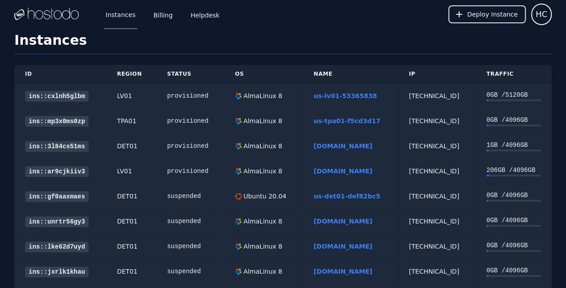  I want to click on a: ins::gf0aaxmaes, so click(57, 196).